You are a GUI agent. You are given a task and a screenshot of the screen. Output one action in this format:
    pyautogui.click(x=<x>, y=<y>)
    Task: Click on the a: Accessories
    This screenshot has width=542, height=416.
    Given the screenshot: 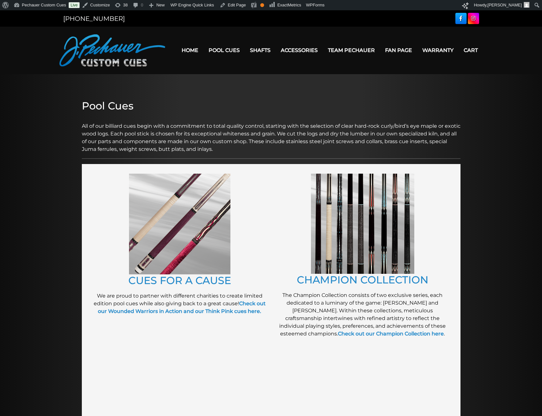 What is the action you would take?
    pyautogui.click(x=299, y=50)
    